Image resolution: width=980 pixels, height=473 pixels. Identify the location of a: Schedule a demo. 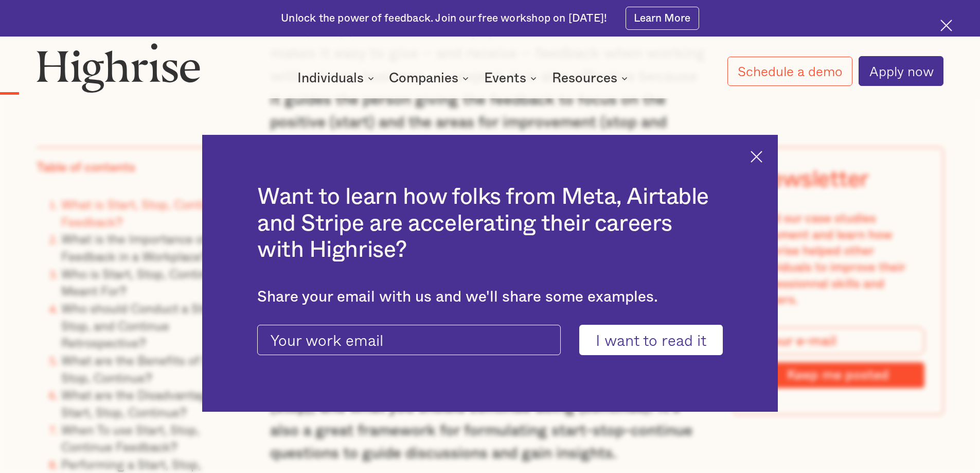
(791, 71).